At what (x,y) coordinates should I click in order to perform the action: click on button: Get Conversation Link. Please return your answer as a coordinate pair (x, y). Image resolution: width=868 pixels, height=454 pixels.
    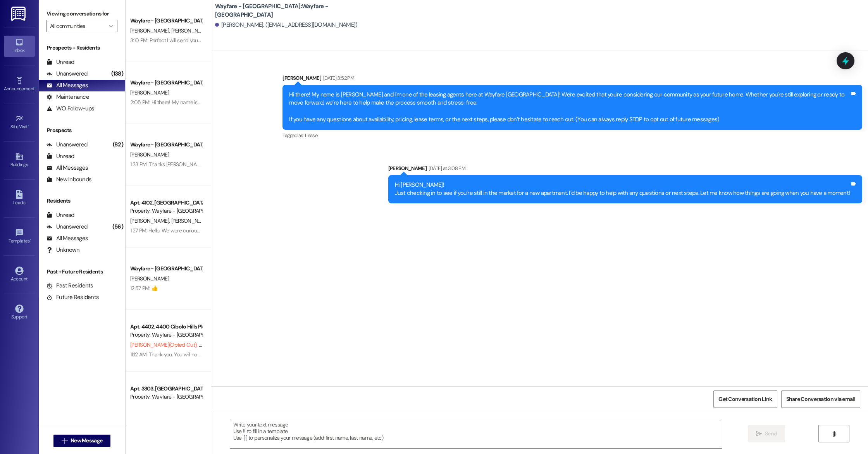
    Looking at the image, I should click on (745, 399).